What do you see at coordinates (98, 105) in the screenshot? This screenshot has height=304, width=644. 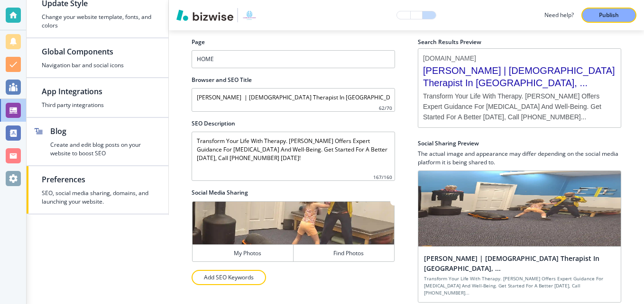 I see `h4: Third party integrations` at bounding box center [98, 105].